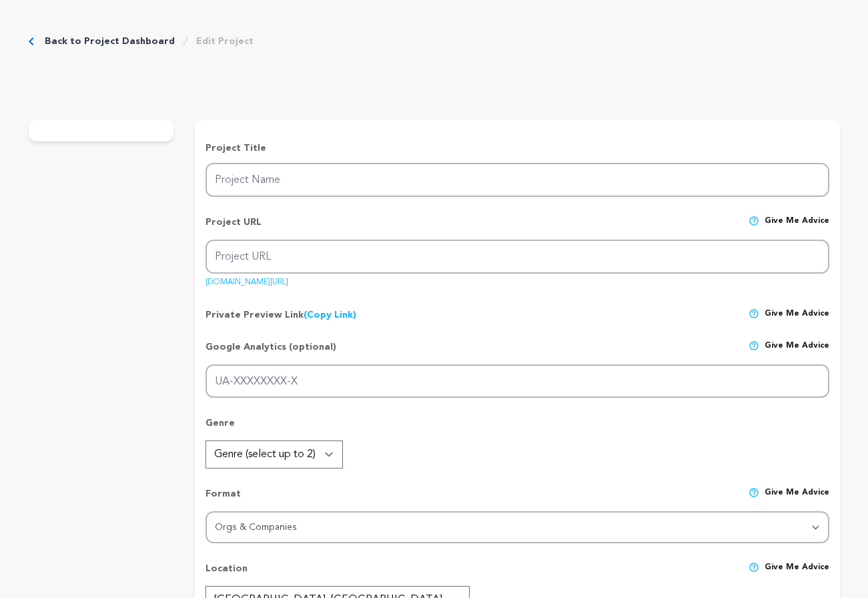 This screenshot has width=868, height=598. What do you see at coordinates (225, 42) in the screenshot?
I see `a: Edit Project` at bounding box center [225, 42].